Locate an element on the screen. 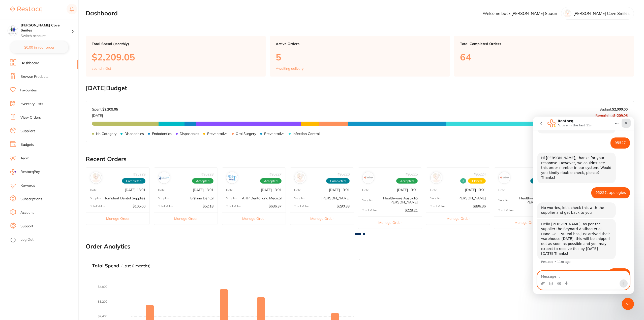 The height and width of the screenshot is (320, 644). span: RestocqPay is located at coordinates (30, 172).